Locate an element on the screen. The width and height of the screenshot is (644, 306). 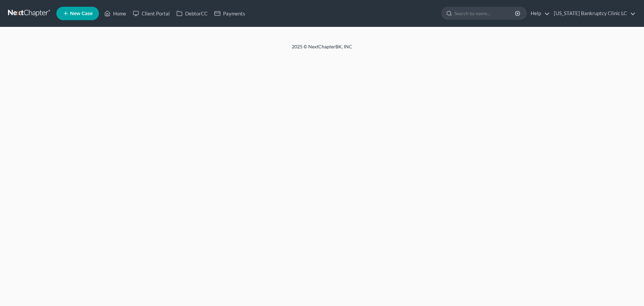
input: Search by name... is located at coordinates (485, 13).